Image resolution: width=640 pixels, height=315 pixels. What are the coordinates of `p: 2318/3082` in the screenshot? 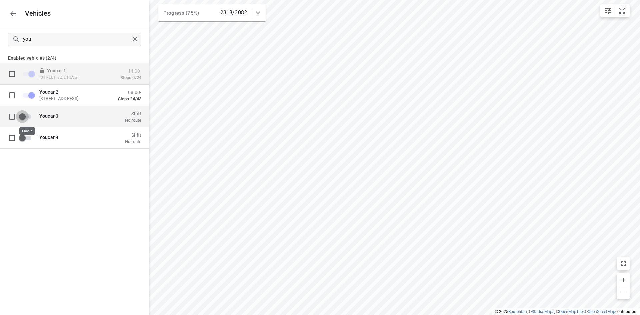 It's located at (234, 13).